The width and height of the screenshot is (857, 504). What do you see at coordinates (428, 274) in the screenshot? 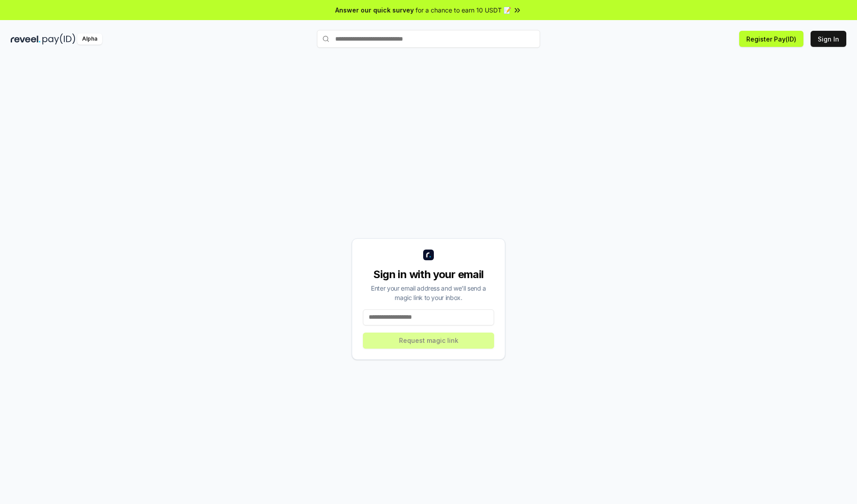
I see `div: Sign in with your email` at bounding box center [428, 274].